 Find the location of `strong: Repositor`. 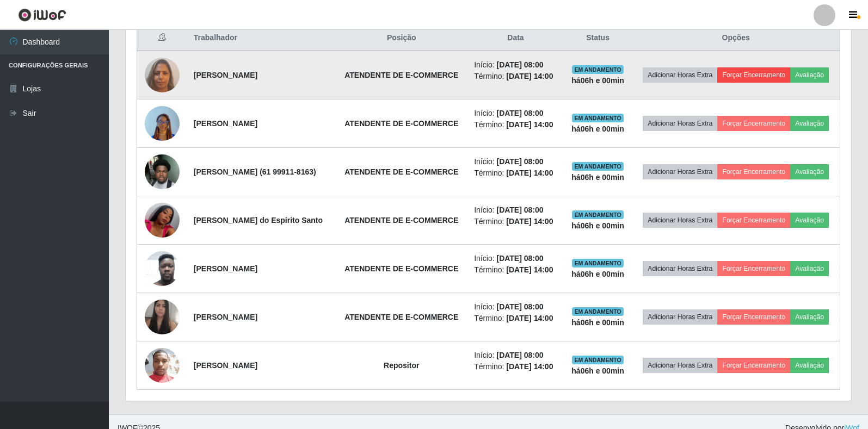

strong: Repositor is located at coordinates (402, 366).